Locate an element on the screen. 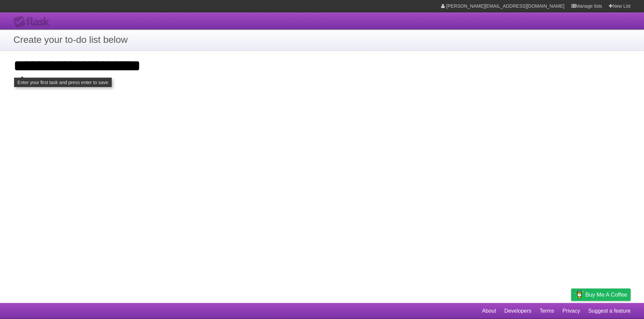  h1: Create your to-do list below is located at coordinates (322, 40).